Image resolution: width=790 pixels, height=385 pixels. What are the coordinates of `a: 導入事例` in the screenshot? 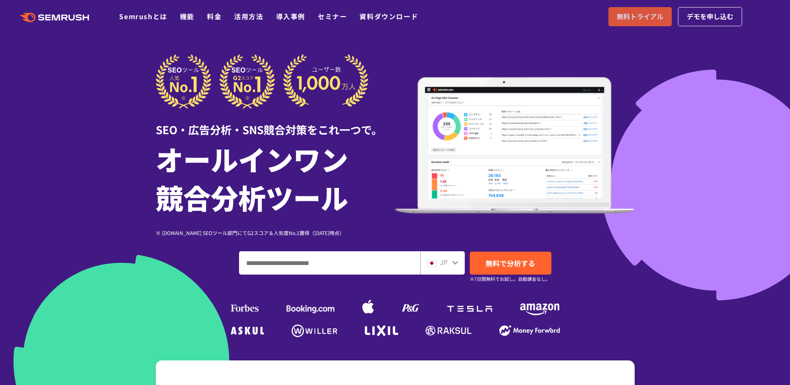 It's located at (291, 16).